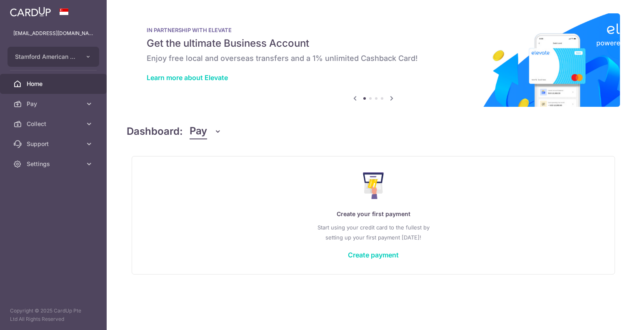  What do you see at coordinates (53, 57) in the screenshot?
I see `button: Stamford American International School Pte Ltd` at bounding box center [53, 57].